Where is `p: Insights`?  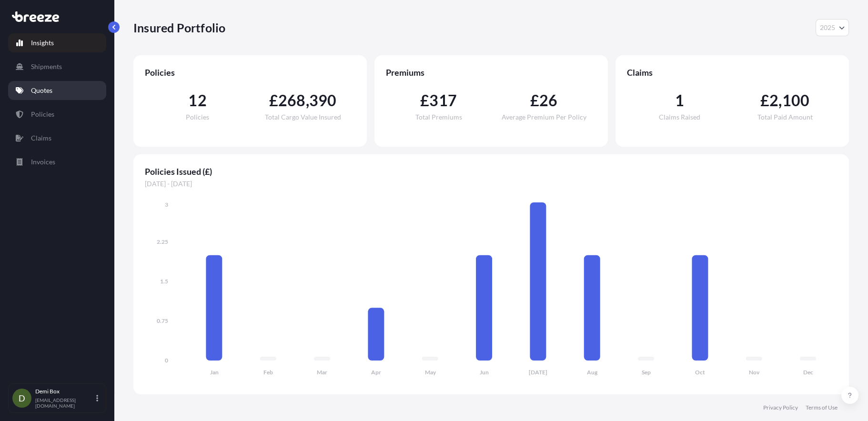 p: Insights is located at coordinates (42, 43).